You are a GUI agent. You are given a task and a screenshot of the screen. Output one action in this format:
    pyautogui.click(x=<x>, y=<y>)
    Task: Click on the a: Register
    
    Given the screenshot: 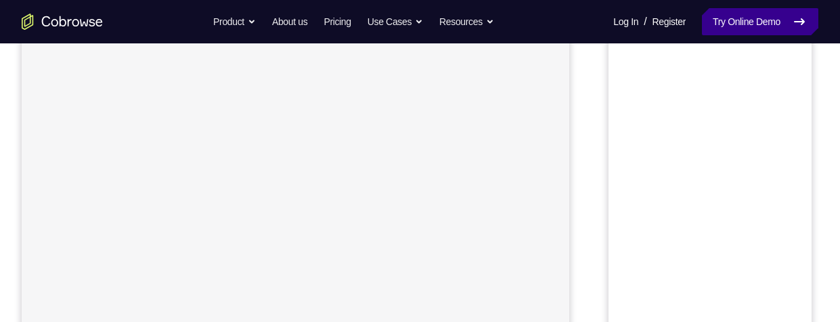 What is the action you would take?
    pyautogui.click(x=669, y=22)
    